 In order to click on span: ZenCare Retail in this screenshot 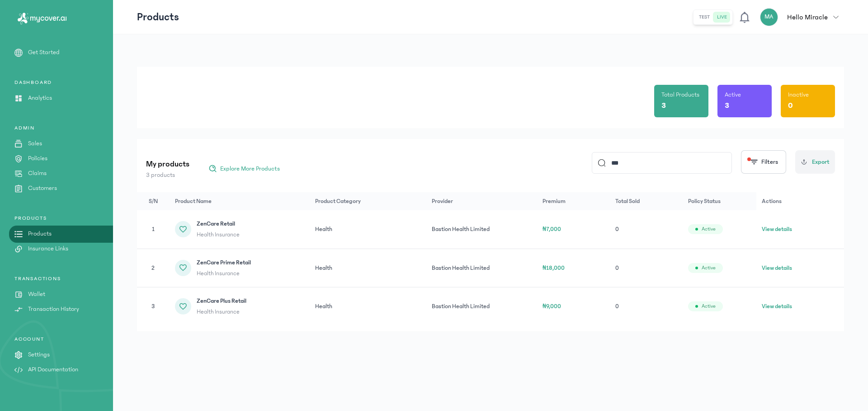, I will do `click(218, 224)`.